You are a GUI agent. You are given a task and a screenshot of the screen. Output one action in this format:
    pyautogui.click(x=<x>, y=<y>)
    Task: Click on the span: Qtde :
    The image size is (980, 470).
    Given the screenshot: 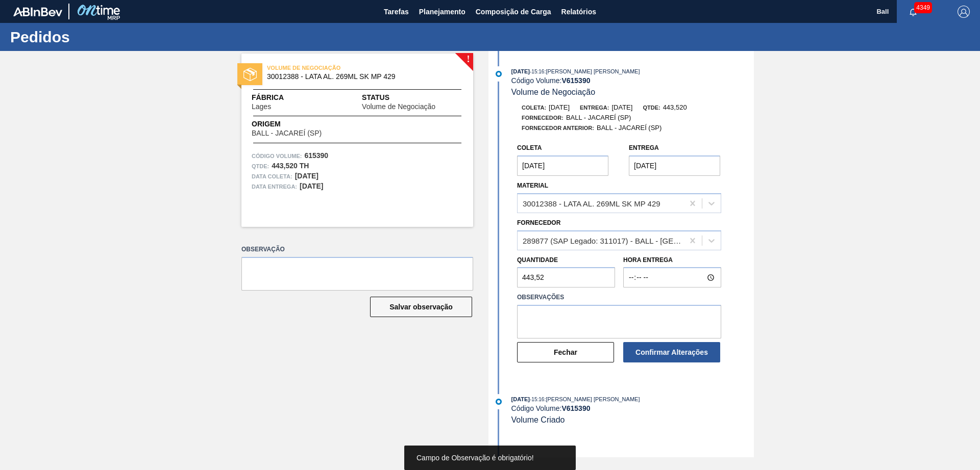 What is the action you would take?
    pyautogui.click(x=260, y=166)
    